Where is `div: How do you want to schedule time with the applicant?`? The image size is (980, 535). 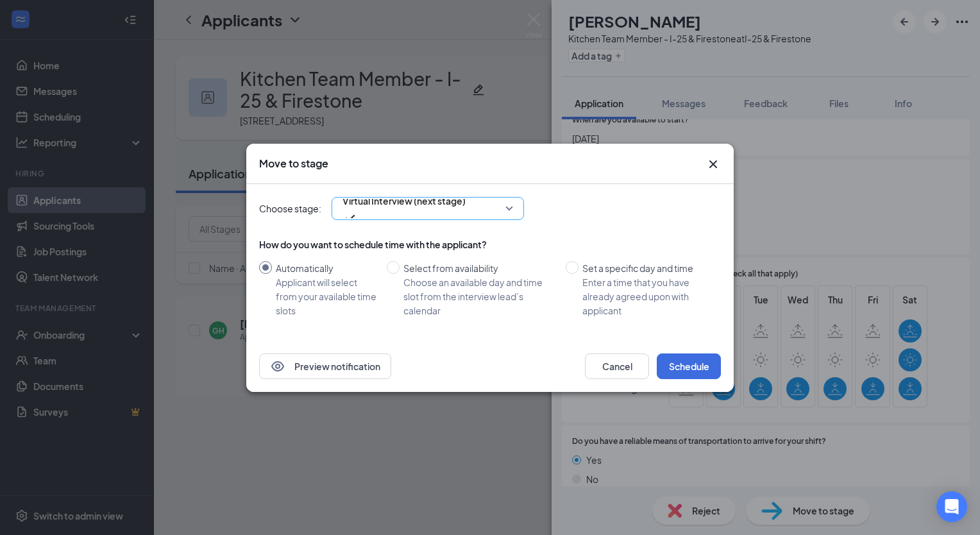 div: How do you want to schedule time with the applicant? is located at coordinates (490, 245).